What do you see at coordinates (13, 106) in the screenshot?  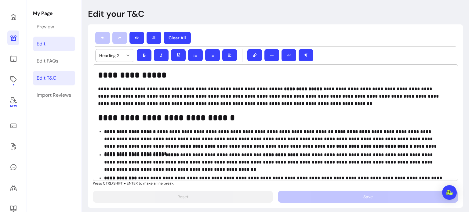 I see `span: New` at bounding box center [13, 106].